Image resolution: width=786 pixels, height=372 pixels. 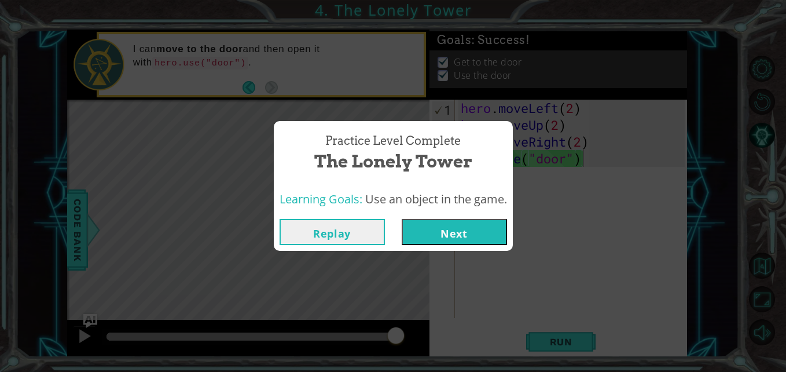 What do you see at coordinates (454, 232) in the screenshot?
I see `button: Next` at bounding box center [454, 232].